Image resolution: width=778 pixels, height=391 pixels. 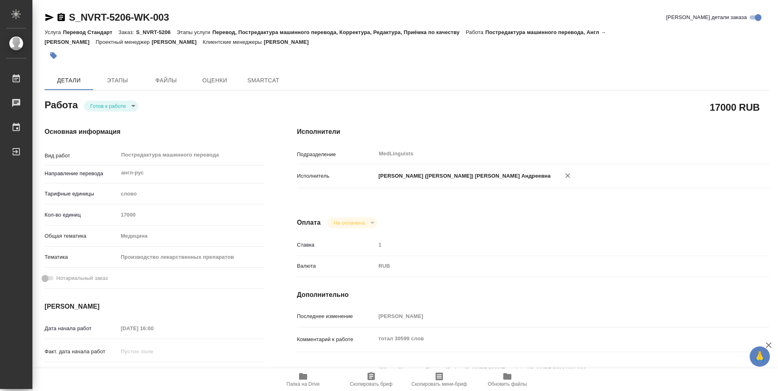 What do you see at coordinates (553, 339) in the screenshot?
I see `textarea: тотал 30599 слов` at bounding box center [553, 339].